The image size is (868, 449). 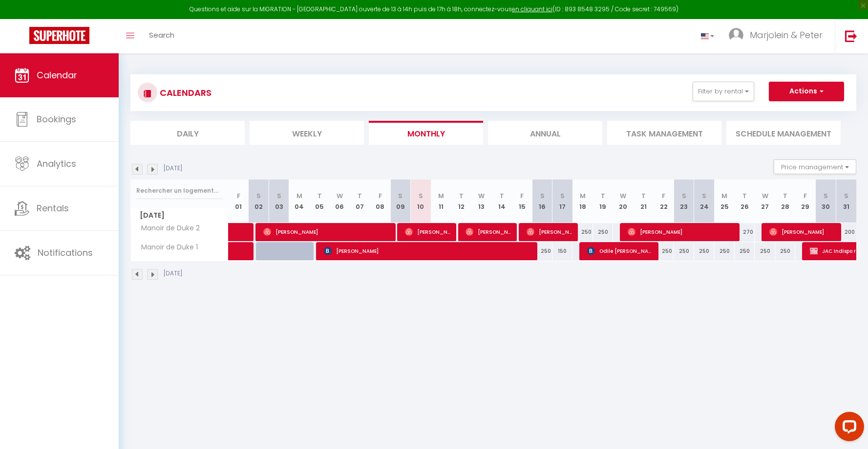 What do you see at coordinates (805, 201) in the screenshot?
I see `th: 29` at bounding box center [805, 201].